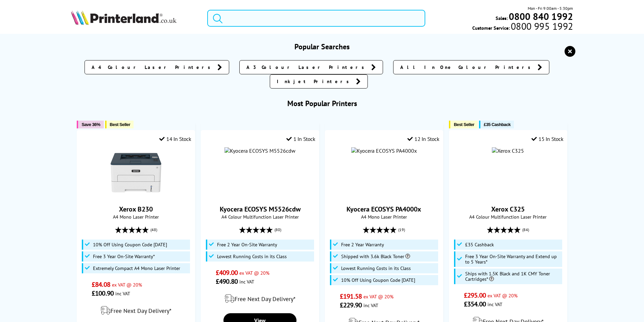  I want to click on span: £100.90, so click(102, 293).